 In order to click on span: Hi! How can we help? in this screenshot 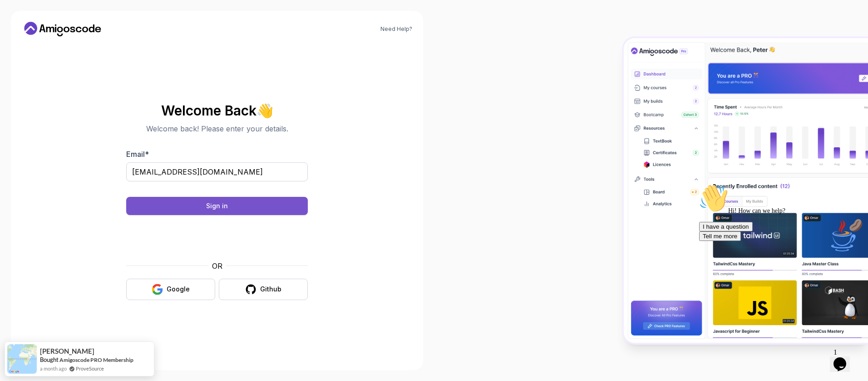, I will do `click(47, 30)`.